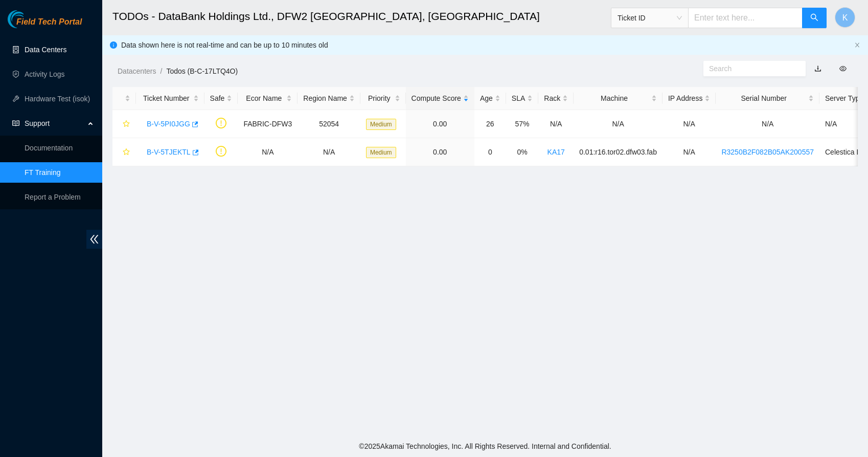 The image size is (868, 457). Describe the element at coordinates (45, 50) in the screenshot. I see `a: Data Centers` at that location.